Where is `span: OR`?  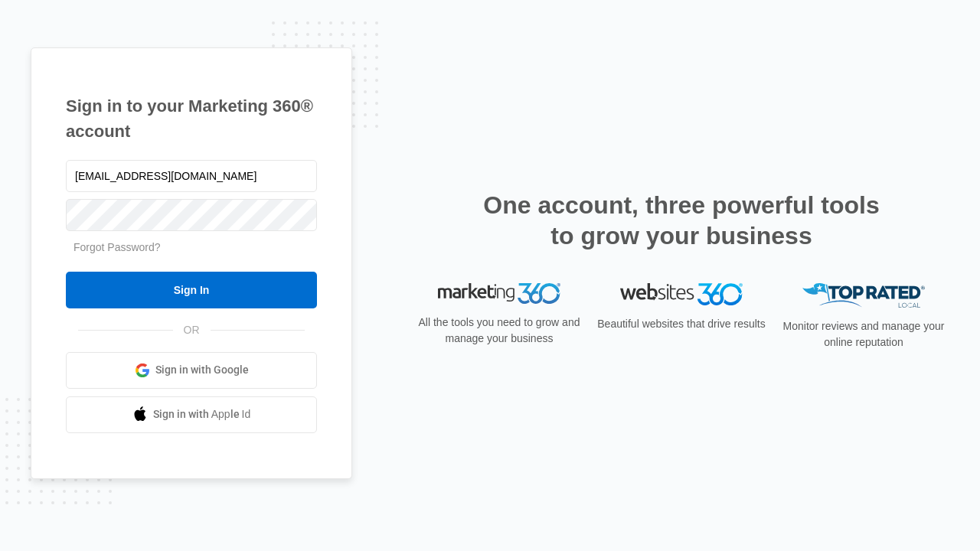 span: OR is located at coordinates (191, 330).